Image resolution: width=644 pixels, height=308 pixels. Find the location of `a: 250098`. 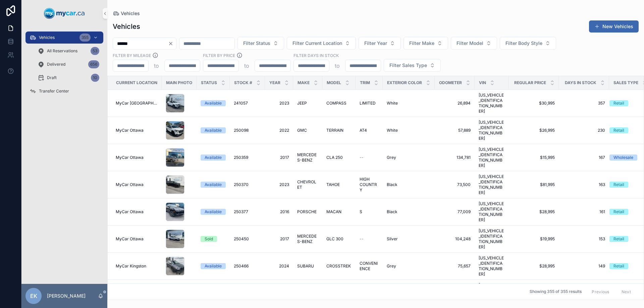

a: 250098 is located at coordinates (247, 131).